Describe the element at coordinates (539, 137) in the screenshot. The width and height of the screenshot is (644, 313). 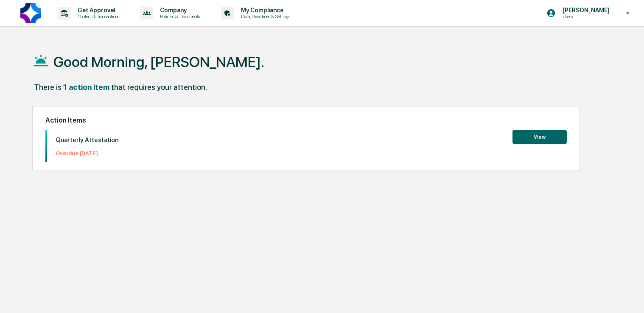
I see `button: View` at that location.